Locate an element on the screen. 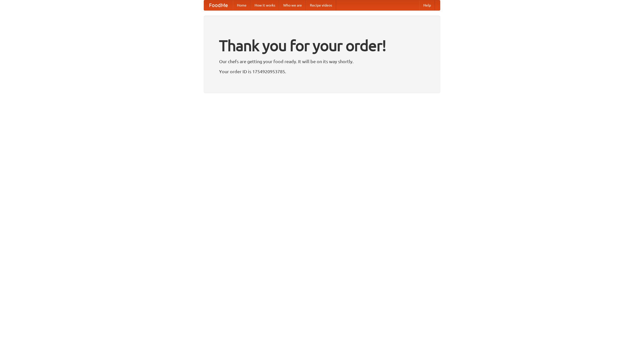  a: FoodMe is located at coordinates (218, 5).